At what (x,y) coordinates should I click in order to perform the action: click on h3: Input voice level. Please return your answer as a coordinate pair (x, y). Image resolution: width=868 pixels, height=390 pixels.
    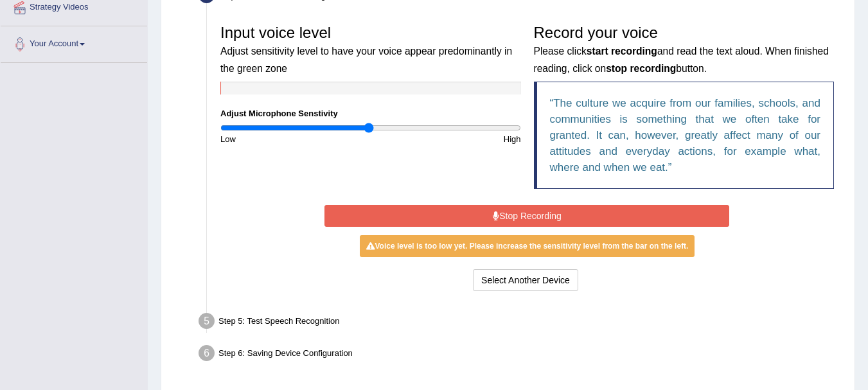
    Looking at the image, I should click on (371, 50).